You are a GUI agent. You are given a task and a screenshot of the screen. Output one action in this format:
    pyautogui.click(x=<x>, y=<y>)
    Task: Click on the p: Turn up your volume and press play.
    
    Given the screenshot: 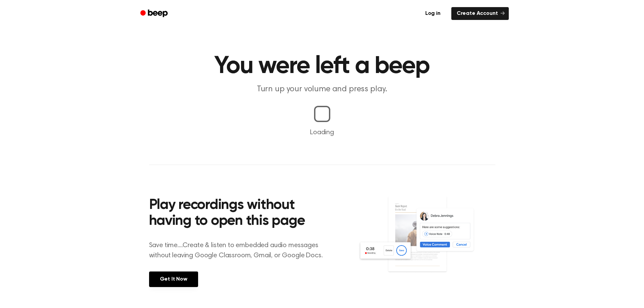 What is the action you would take?
    pyautogui.click(x=322, y=89)
    